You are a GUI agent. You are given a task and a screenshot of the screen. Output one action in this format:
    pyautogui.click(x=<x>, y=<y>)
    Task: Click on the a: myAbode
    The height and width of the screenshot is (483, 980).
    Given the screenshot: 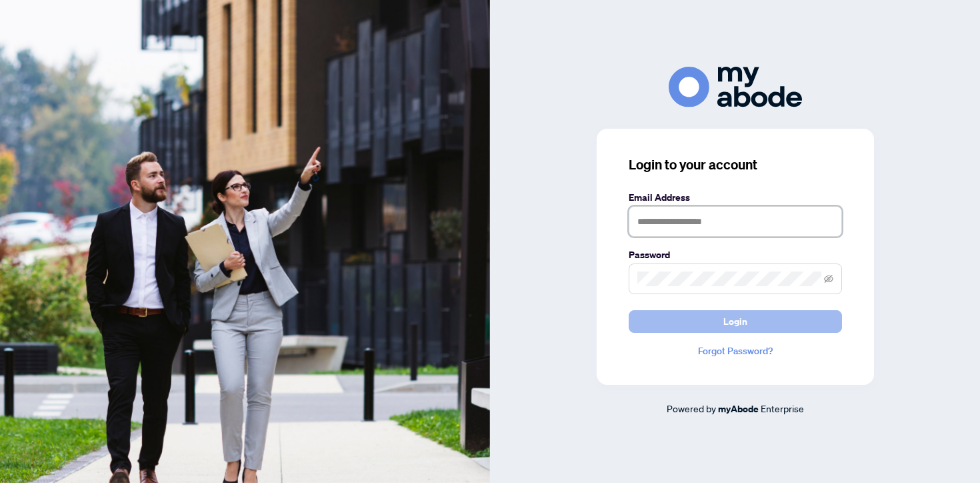 What is the action you would take?
    pyautogui.click(x=738, y=409)
    